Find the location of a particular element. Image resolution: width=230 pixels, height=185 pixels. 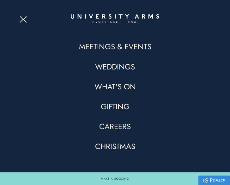

a: Meetings & Events is located at coordinates (115, 47).